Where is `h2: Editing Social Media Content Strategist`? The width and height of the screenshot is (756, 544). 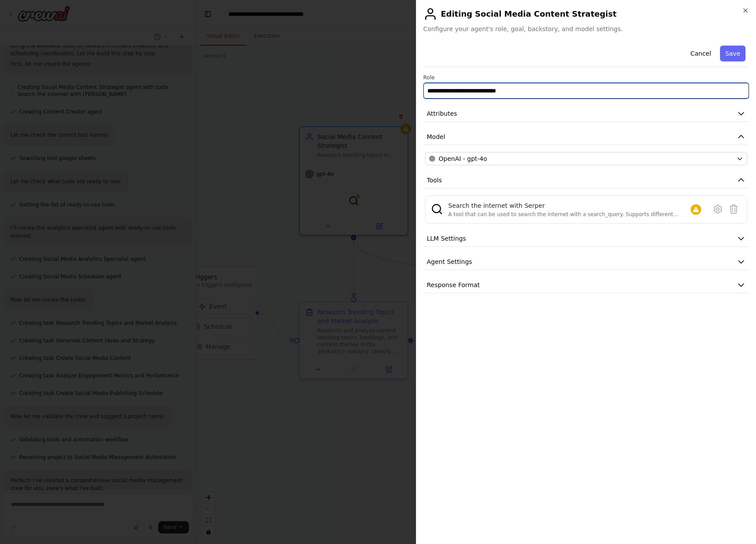 h2: Editing Social Media Content Strategist is located at coordinates (586, 14).